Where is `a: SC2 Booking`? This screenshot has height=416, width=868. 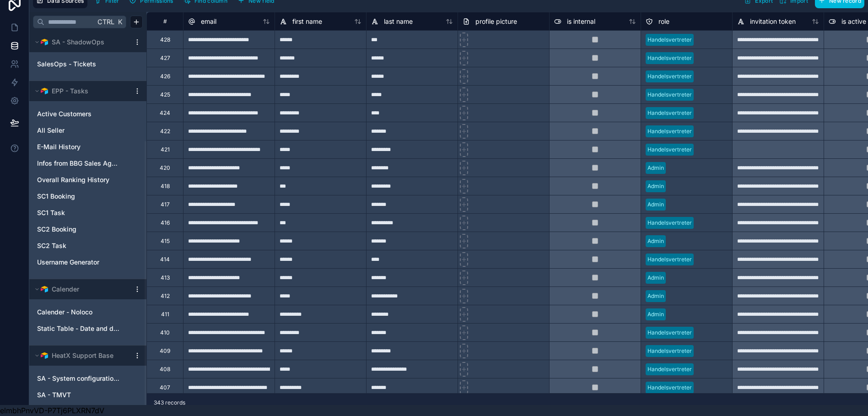
a: SC2 Booking is located at coordinates (79, 229).